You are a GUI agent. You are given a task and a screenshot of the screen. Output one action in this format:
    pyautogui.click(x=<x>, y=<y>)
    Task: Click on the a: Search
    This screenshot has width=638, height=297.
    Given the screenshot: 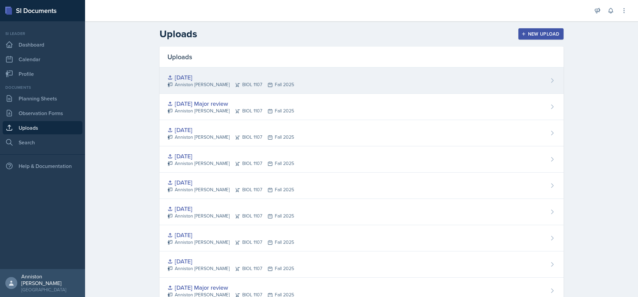 What is the action you would take?
    pyautogui.click(x=43, y=142)
    